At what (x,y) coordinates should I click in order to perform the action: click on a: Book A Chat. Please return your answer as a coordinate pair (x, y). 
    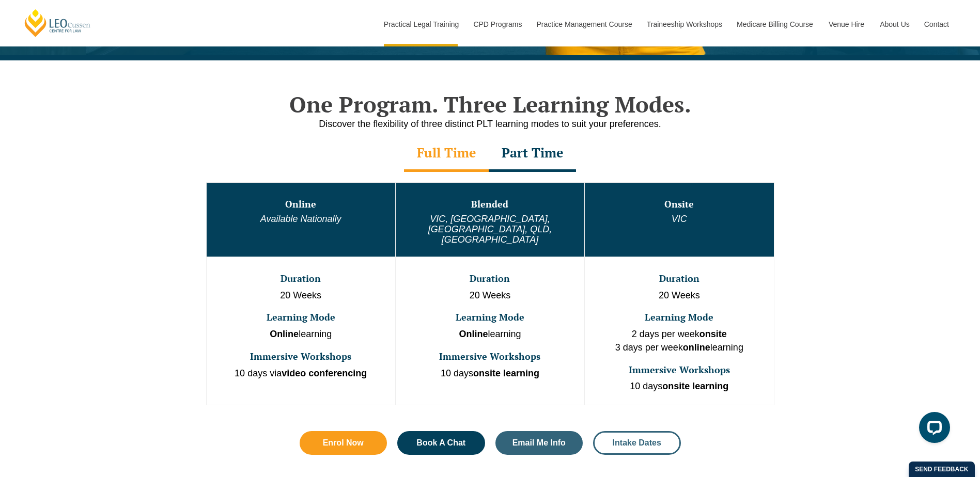
    Looking at the image, I should click on (441, 443).